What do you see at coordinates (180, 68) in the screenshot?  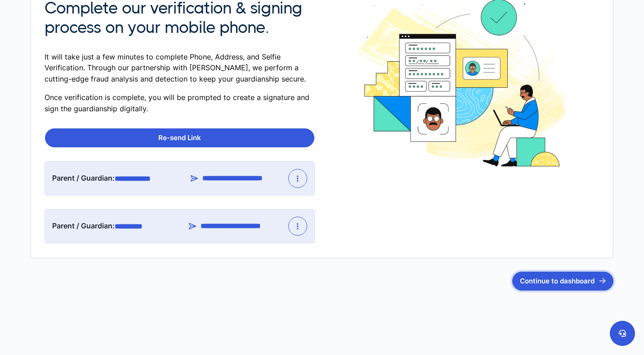 I see `p: It will take just a few minutes to complete Phone, Address, and Selfie Verification. Through our ...` at bounding box center [180, 68].